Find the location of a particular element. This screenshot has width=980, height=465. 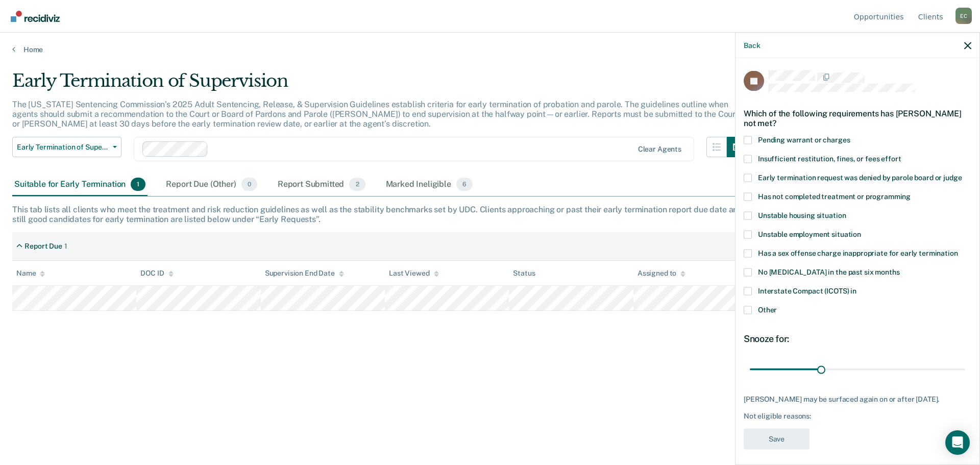

span: Other is located at coordinates (768, 309).